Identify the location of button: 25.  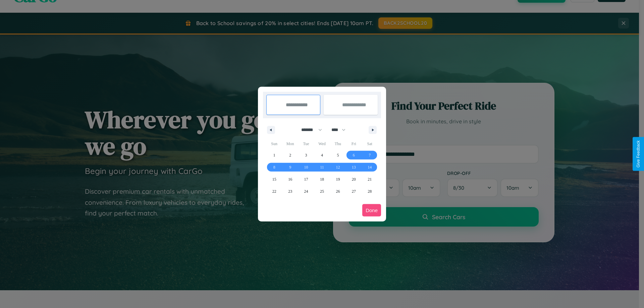
(322, 192).